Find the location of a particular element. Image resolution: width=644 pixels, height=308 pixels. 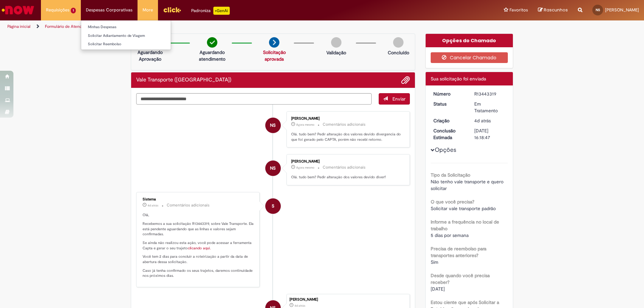

p: Validação is located at coordinates (336, 53).